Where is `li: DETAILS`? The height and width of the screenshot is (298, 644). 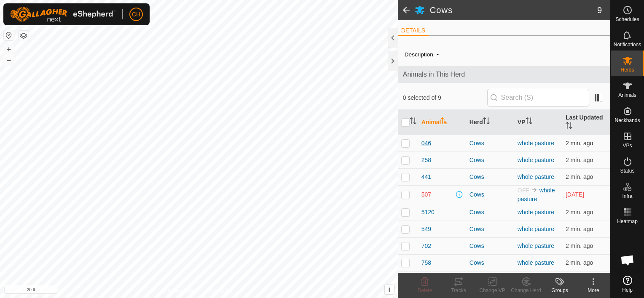
li: DETAILS is located at coordinates (413, 31).